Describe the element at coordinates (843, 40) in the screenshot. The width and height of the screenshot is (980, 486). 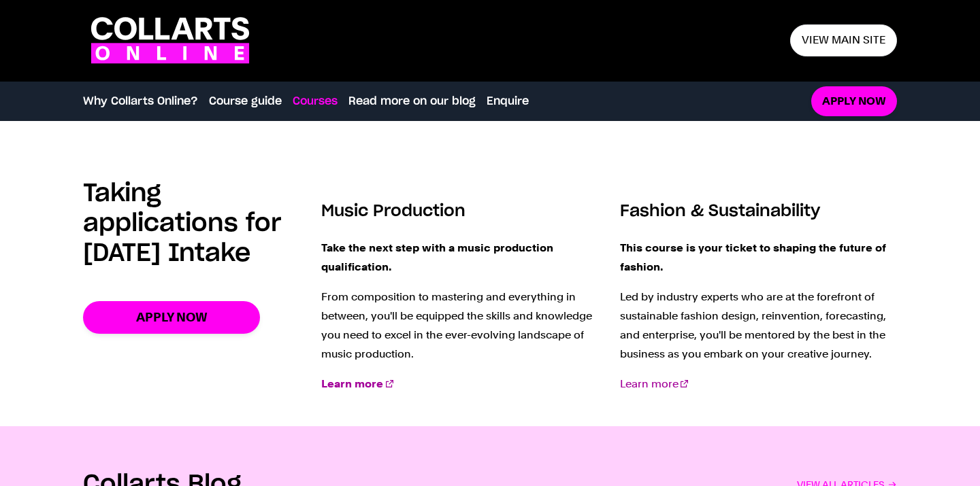
I see `a: View main site` at that location.